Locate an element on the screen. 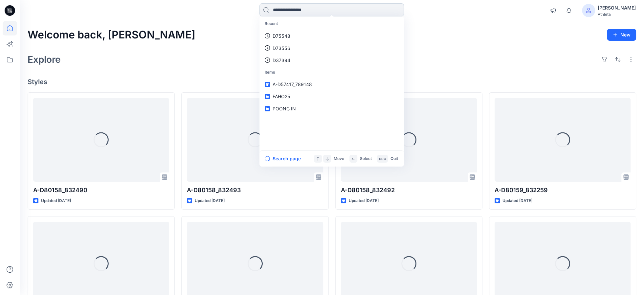 The image size is (644, 295). a: D37394 is located at coordinates (332, 60).